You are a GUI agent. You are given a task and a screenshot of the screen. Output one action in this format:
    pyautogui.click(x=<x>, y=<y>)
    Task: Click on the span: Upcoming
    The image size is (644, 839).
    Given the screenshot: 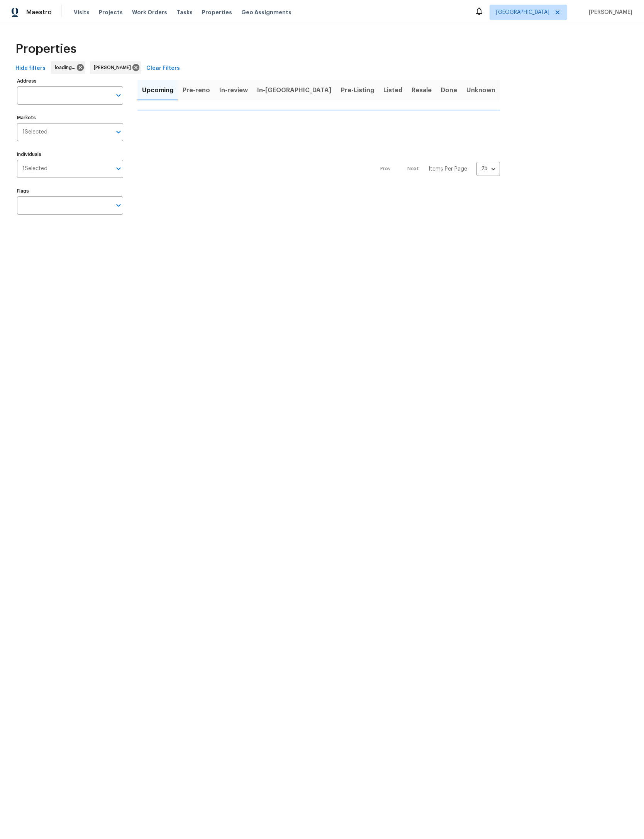 What is the action you would take?
    pyautogui.click(x=158, y=90)
    